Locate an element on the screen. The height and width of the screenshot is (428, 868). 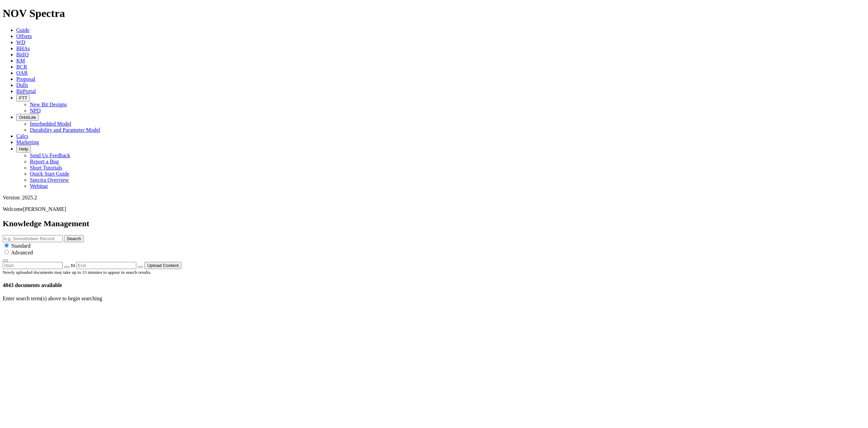
a: New Bit Designs is located at coordinates (48, 104).